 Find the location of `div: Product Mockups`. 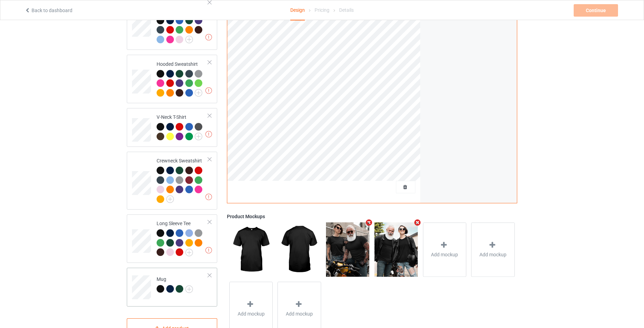

div: Product Mockups is located at coordinates (372, 217).